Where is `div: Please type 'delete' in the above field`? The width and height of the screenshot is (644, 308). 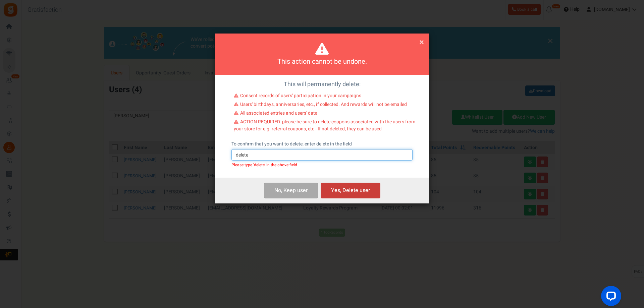
div: Please type 'delete' in the above field is located at coordinates (322, 165).